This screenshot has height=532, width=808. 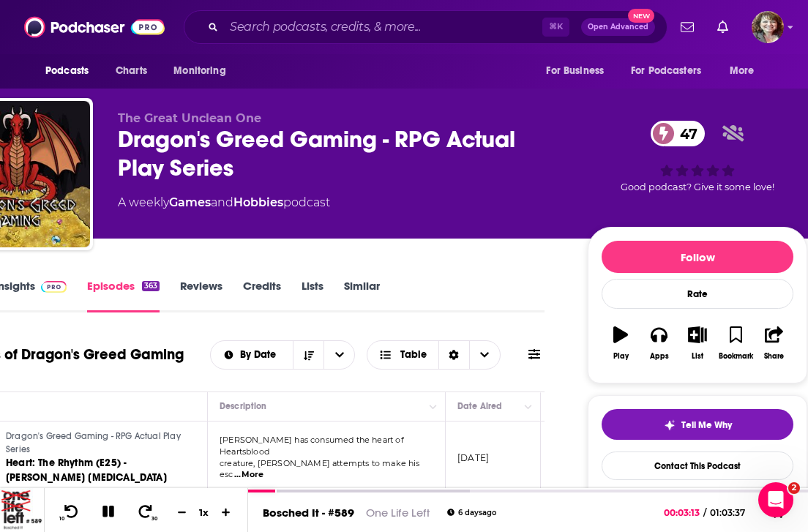 I want to click on span: For Podcasters, so click(x=666, y=71).